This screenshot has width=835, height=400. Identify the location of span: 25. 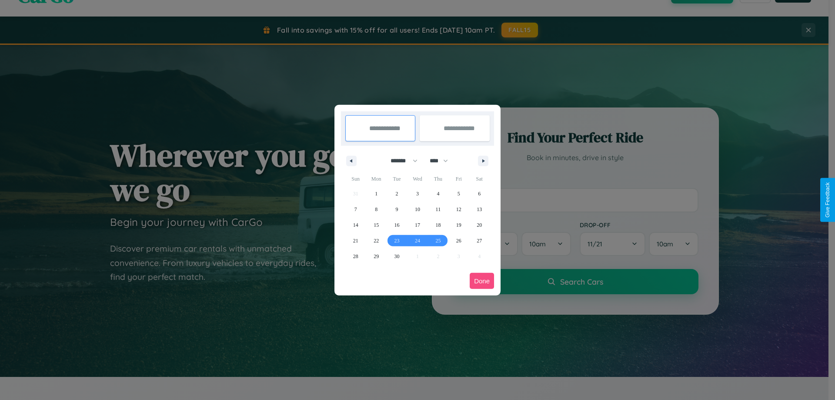
(438, 240).